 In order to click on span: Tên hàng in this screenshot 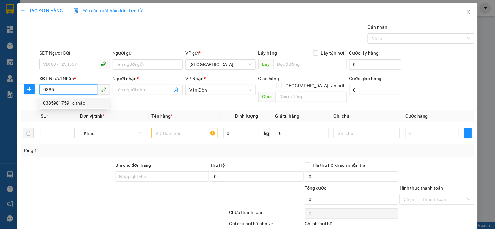, I will do `click(162, 116)`.